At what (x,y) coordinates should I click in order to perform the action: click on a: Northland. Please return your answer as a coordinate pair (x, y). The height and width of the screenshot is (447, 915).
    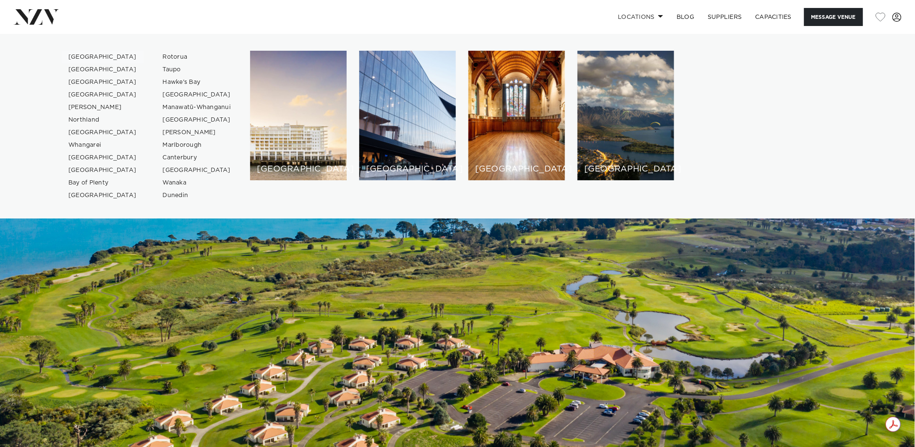
    Looking at the image, I should click on (102, 120).